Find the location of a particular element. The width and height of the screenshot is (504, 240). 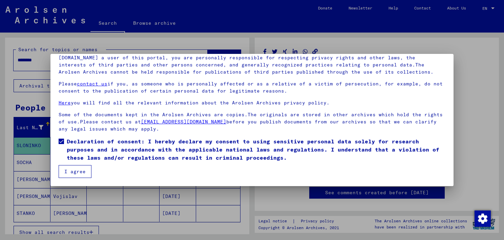

p: you will find all the relevant information about the Arolsen Archives privacy policy. is located at coordinates (252, 103).